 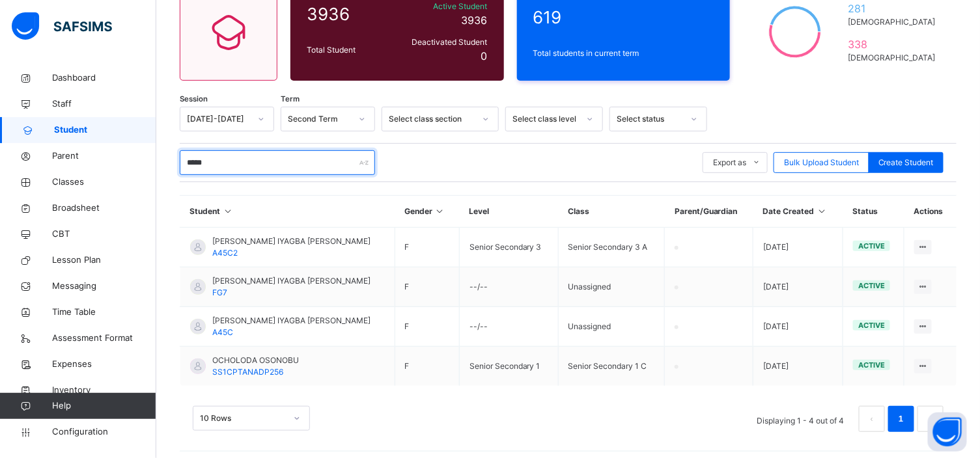 I want to click on span: 619, so click(x=624, y=17).